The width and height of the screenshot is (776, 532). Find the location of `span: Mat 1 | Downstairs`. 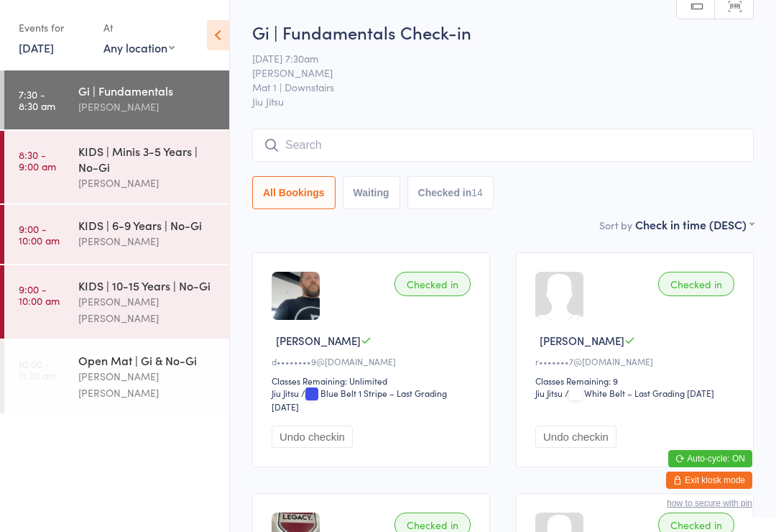

span: Mat 1 | Downstairs is located at coordinates (491, 86).